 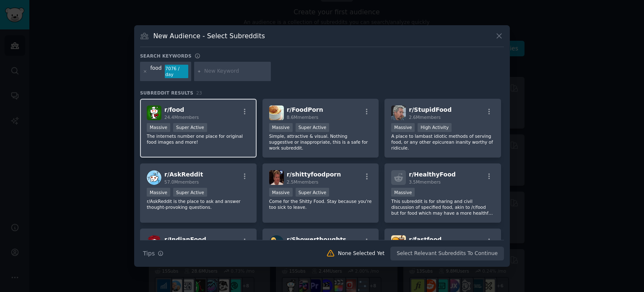 What do you see at coordinates (399, 113) in the screenshot?
I see `img: StupidFood` at bounding box center [399, 113].